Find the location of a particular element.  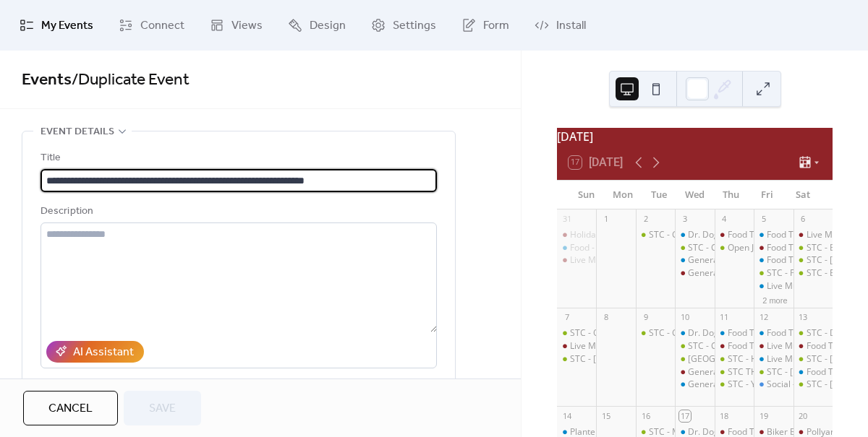

div: Food Truck- Uncle Cams Sandwiches - Roselle @ Fri Sep 5, 2025 5pm - 9pm (CDT) is located at coordinates (773, 261).